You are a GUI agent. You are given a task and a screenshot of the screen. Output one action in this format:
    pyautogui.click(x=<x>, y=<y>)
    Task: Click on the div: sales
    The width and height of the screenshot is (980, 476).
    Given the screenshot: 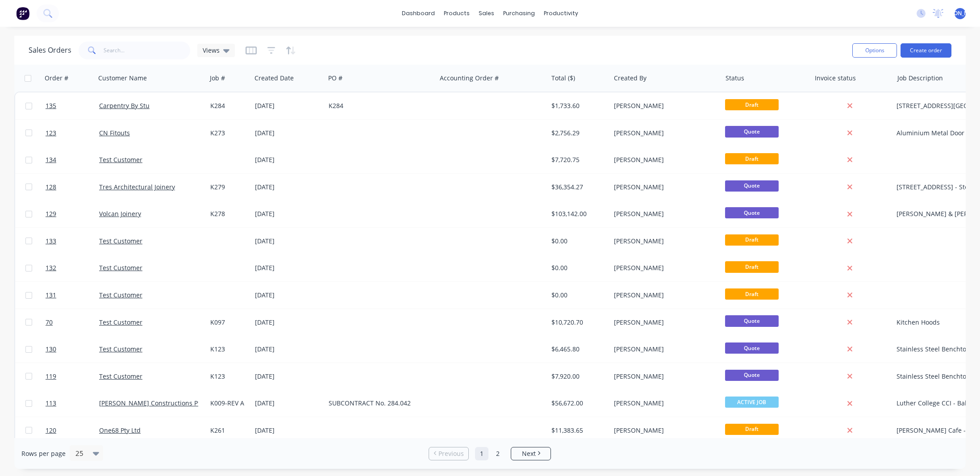 What is the action you would take?
    pyautogui.click(x=486, y=13)
    